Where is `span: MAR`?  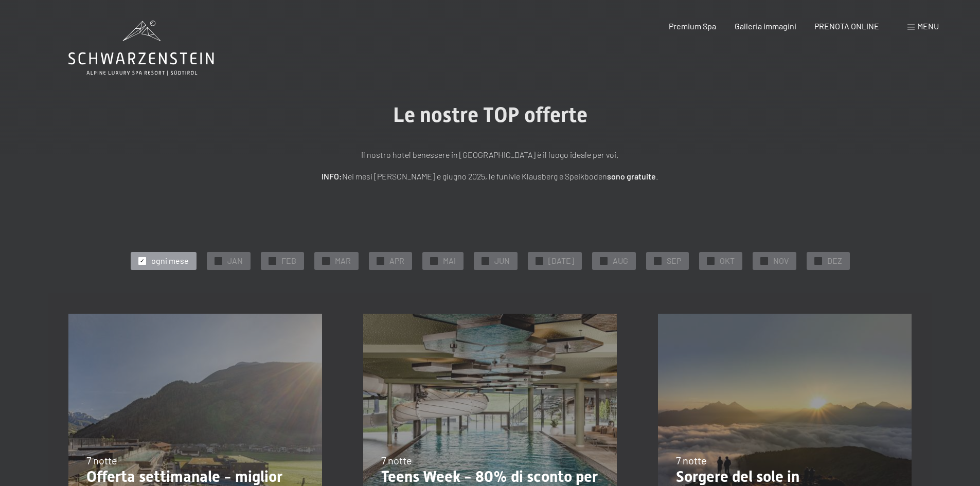 span: MAR is located at coordinates (343, 261).